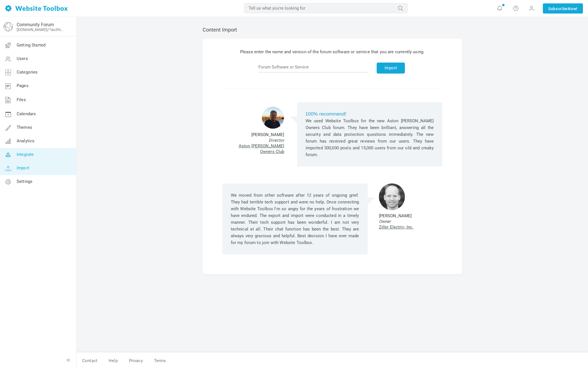  What do you see at coordinates (370, 114) in the screenshot?
I see `h6: 100% recommend!` at bounding box center [370, 114].